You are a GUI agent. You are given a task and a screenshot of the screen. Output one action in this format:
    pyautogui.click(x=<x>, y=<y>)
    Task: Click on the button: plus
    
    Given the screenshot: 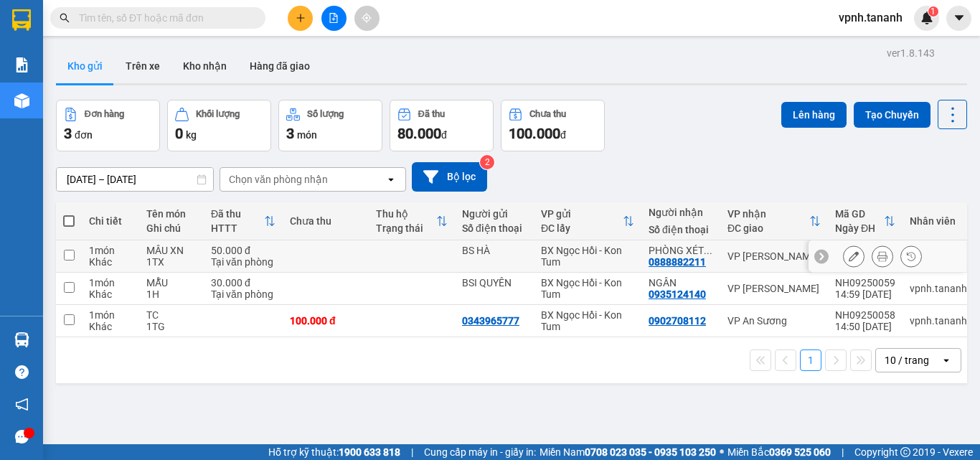 What is the action you would take?
    pyautogui.click(x=300, y=18)
    